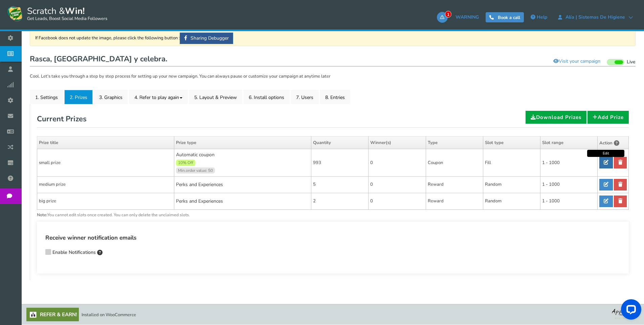 This screenshot has height=325, width=644. I want to click on div: Edit, so click(606, 153).